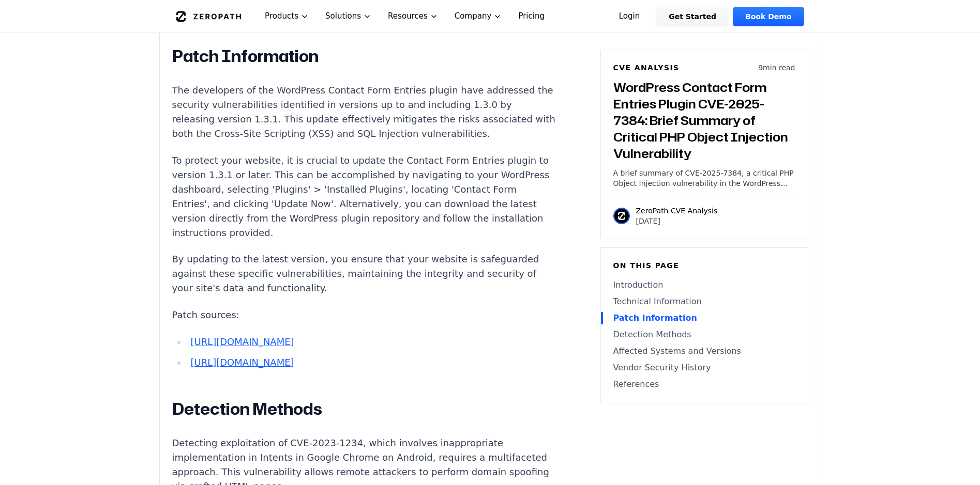  Describe the element at coordinates (704, 385) in the screenshot. I see `a: References` at that location.